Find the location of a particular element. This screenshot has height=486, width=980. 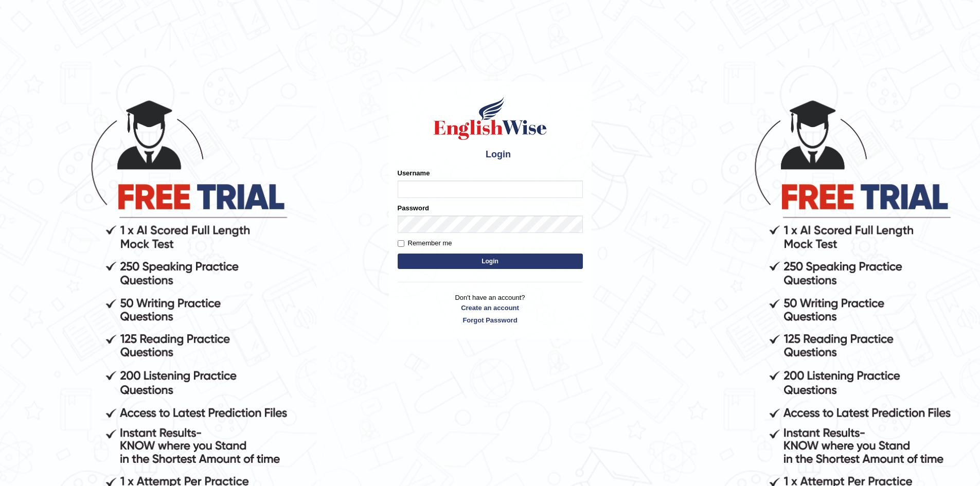

button: Login is located at coordinates (490, 261).